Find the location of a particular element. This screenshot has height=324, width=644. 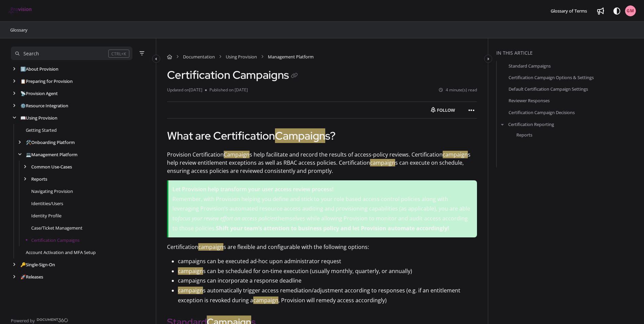

button: Article more options is located at coordinates (471, 110).